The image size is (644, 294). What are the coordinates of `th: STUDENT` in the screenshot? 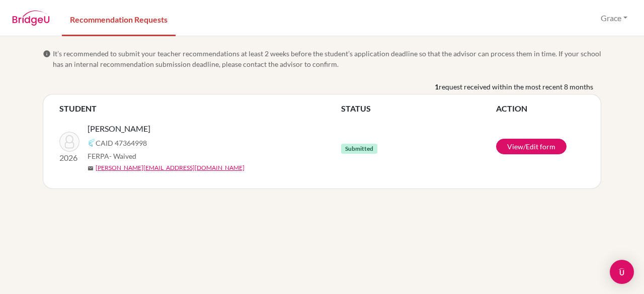 It's located at (200, 109).